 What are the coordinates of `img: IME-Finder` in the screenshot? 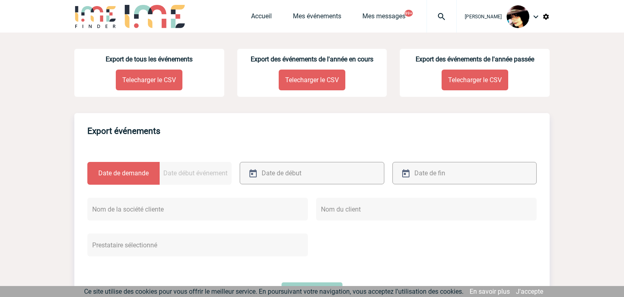 It's located at (95, 16).